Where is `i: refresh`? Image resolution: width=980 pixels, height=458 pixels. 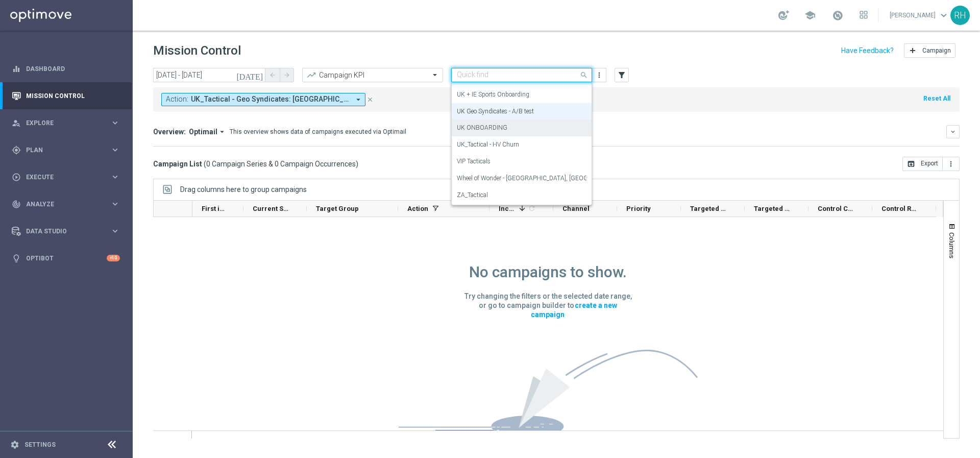
i: refresh is located at coordinates (532, 209).